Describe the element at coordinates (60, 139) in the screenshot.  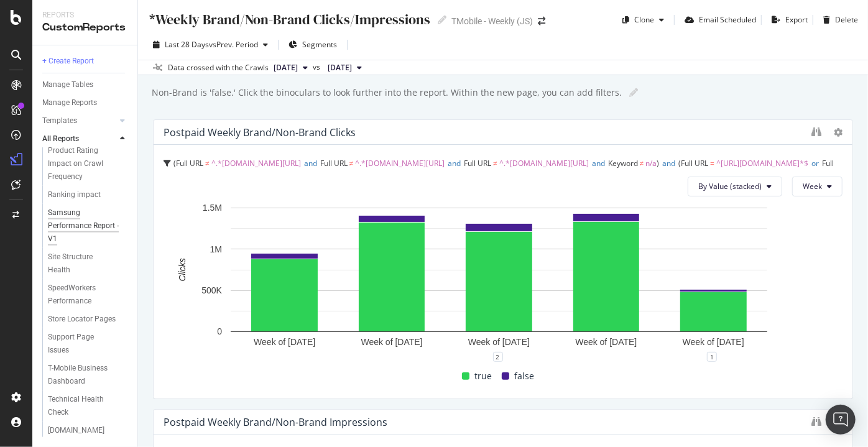
I see `div: All Reports` at that location.